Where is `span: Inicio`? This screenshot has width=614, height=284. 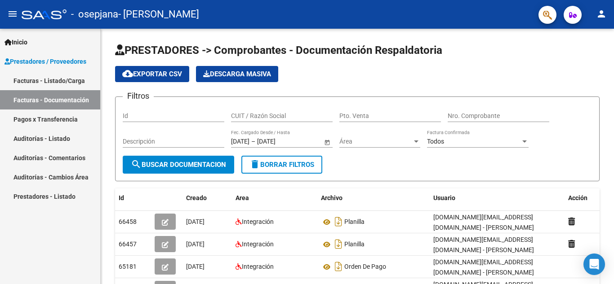 span: Inicio is located at coordinates (16, 42).